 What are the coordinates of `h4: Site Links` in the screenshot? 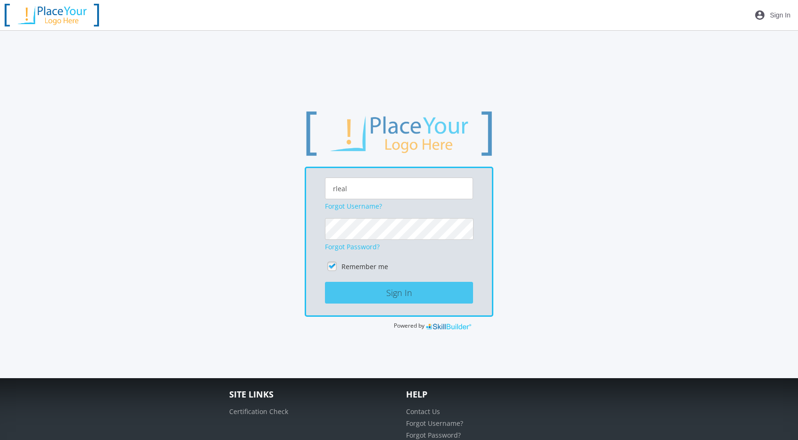 It's located at (310, 394).